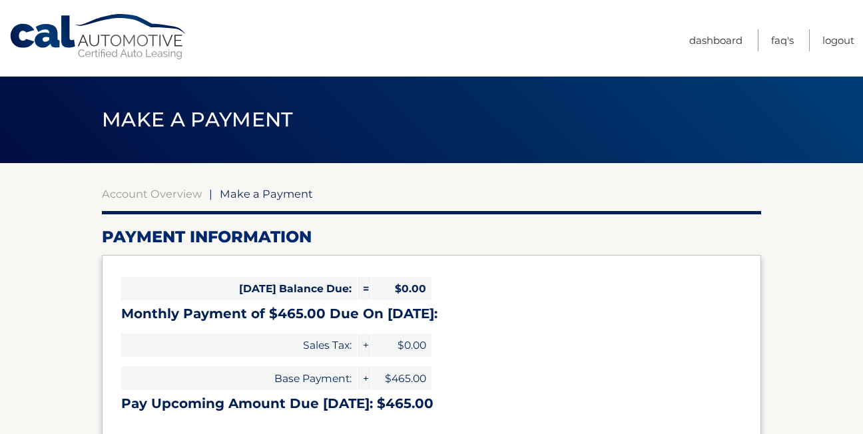 This screenshot has height=434, width=863. What do you see at coordinates (782, 40) in the screenshot?
I see `a: FAQ's` at bounding box center [782, 40].